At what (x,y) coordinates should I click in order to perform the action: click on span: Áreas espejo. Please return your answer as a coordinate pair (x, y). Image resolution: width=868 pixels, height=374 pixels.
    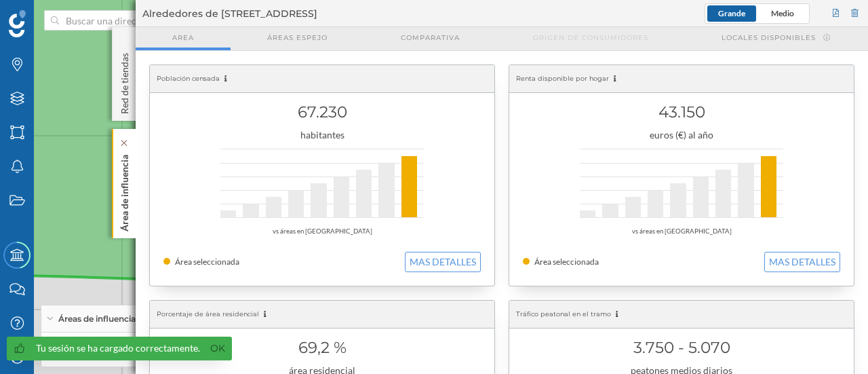
    Looking at the image, I should click on (297, 37).